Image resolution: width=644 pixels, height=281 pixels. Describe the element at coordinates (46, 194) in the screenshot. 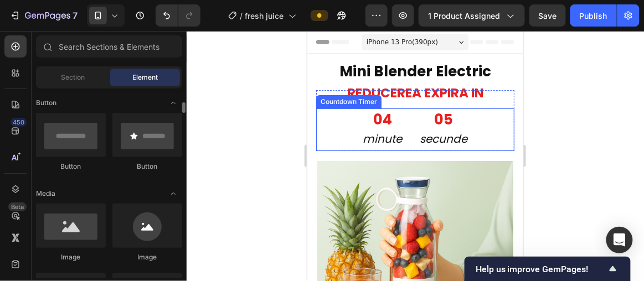

I see `span: Media` at that location.